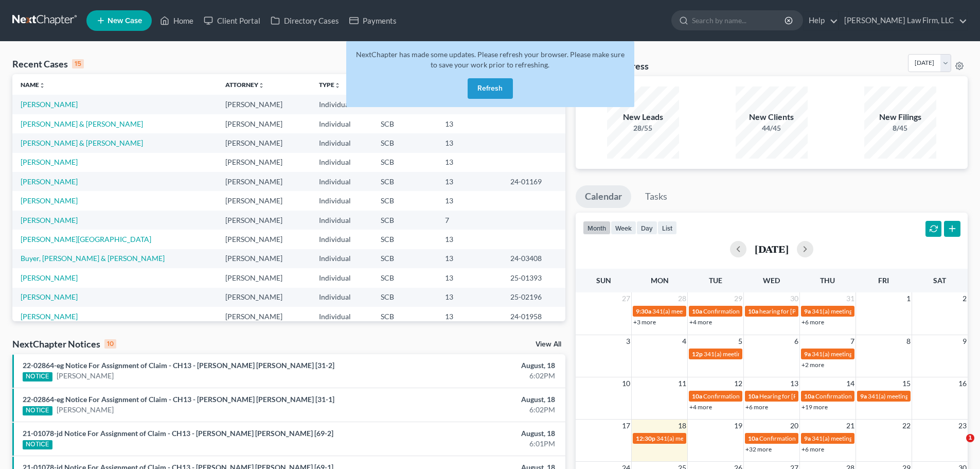 This screenshot has width=980, height=469. Describe the element at coordinates (305, 21) in the screenshot. I see `a: Directory Cases` at that location.